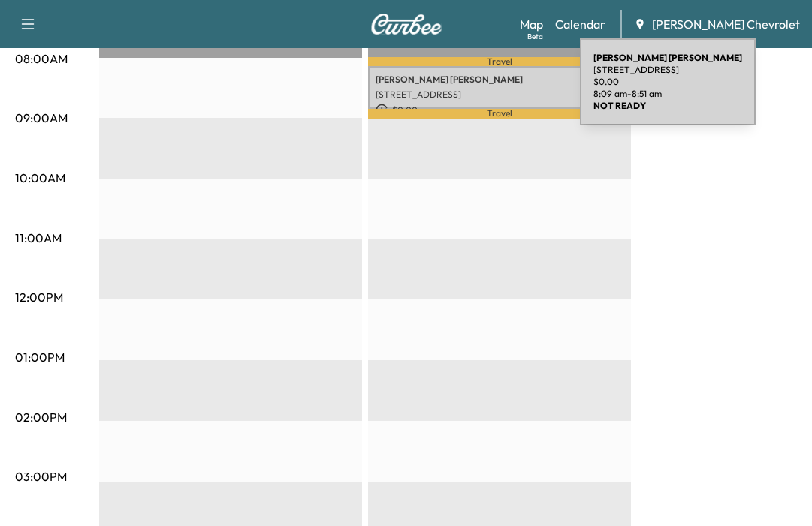  What do you see at coordinates (535, 36) in the screenshot?
I see `div: Beta` at bounding box center [535, 36].